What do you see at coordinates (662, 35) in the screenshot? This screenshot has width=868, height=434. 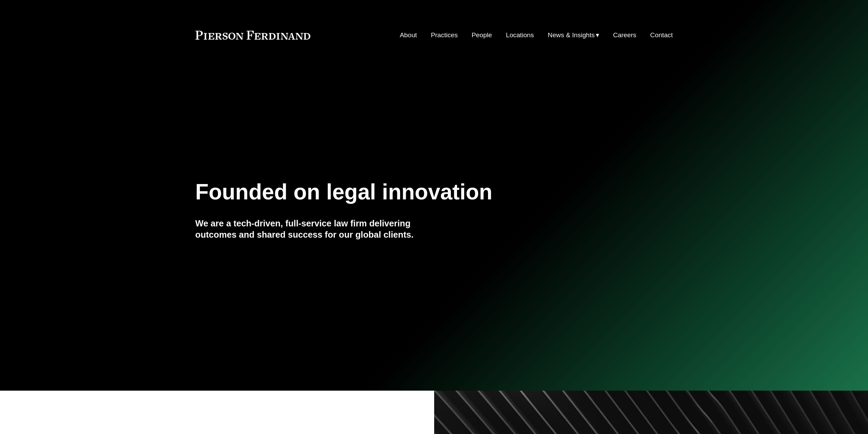 I see `a: Contact` at bounding box center [662, 35].